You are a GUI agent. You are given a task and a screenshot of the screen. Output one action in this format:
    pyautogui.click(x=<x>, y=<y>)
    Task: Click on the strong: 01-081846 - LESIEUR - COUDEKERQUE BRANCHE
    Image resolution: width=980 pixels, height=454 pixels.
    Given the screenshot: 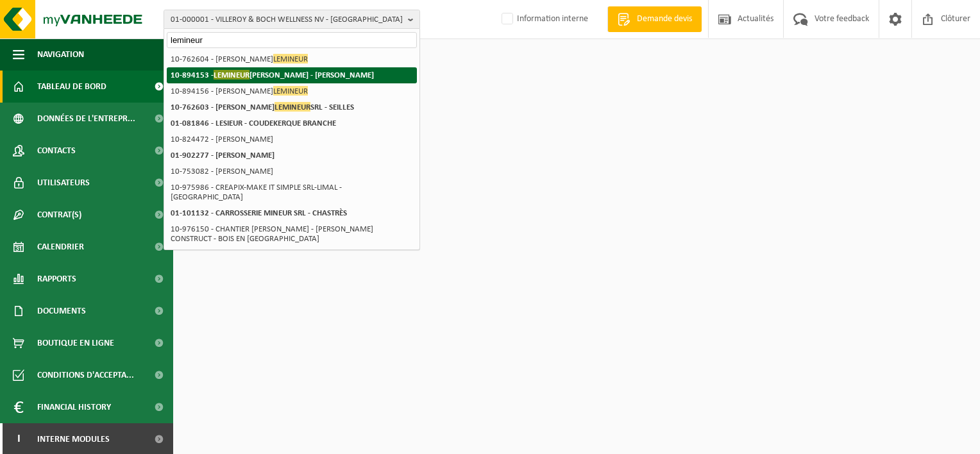 What is the action you would take?
    pyautogui.click(x=253, y=123)
    